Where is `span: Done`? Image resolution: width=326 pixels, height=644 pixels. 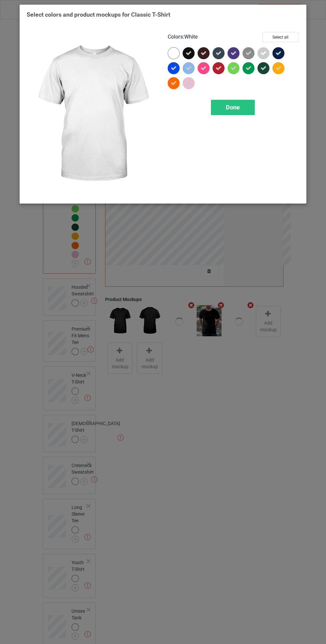 span: Done is located at coordinates (233, 107).